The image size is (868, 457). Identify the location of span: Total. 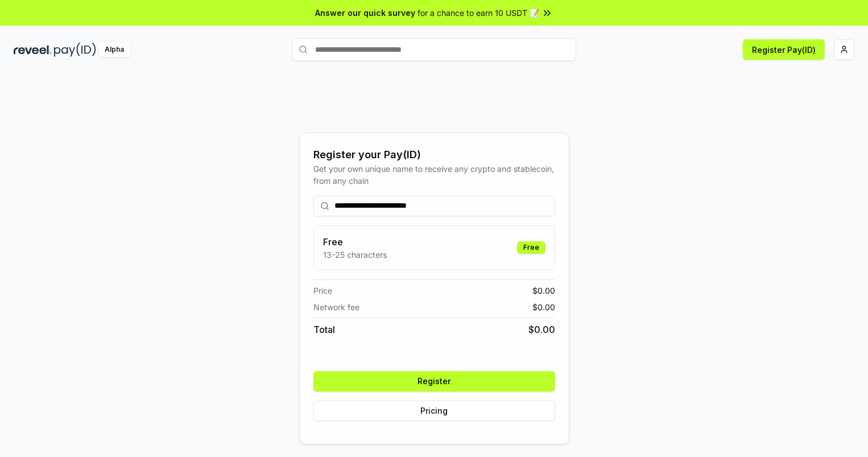
(324, 329).